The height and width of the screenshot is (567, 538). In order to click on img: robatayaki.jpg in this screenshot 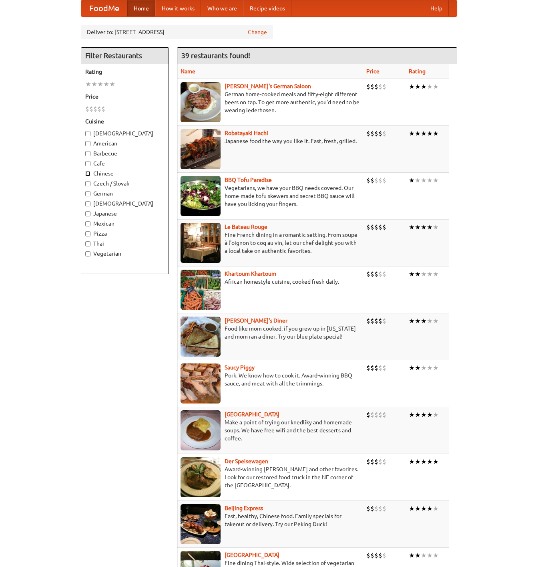, I will do `click(201, 149)`.